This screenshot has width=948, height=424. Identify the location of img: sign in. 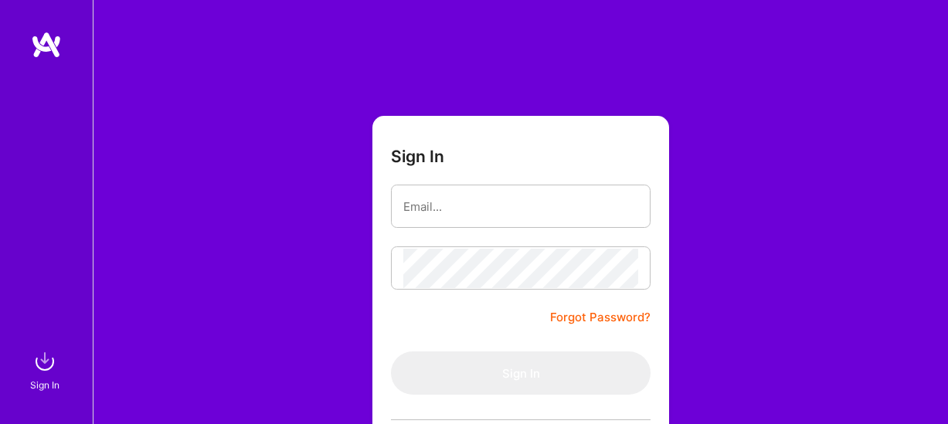
(45, 362).